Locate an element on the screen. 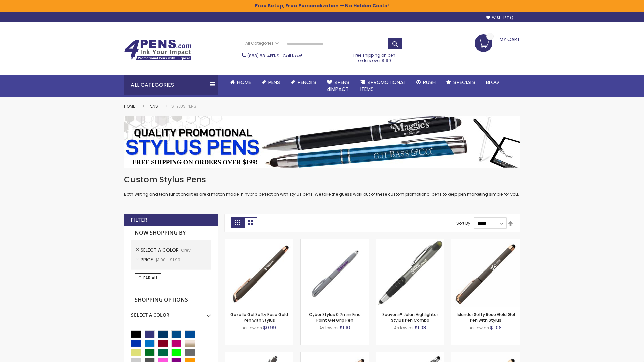  a: Souvenir® Jalan Highlighter Stylus Pen Combo is located at coordinates (410, 317).